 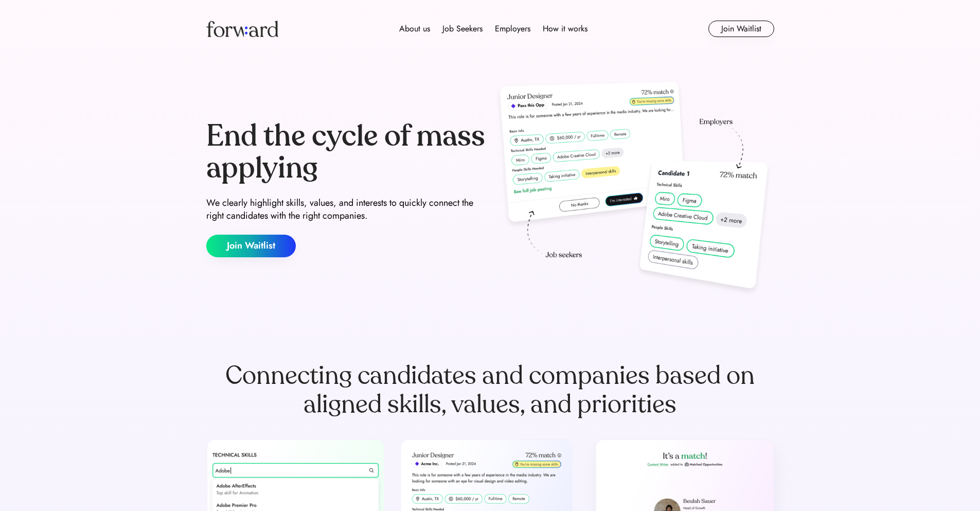 What do you see at coordinates (462, 29) in the screenshot?
I see `div: Job Seekers` at bounding box center [462, 29].